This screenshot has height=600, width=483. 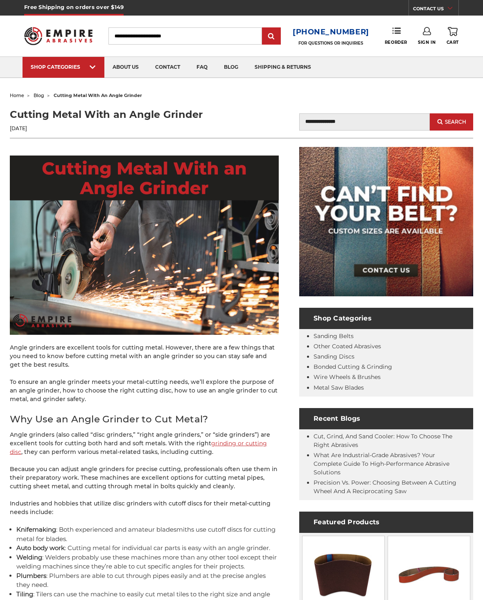 I want to click on h1: Cutting Metal With an Angle Grinder, so click(x=123, y=115).